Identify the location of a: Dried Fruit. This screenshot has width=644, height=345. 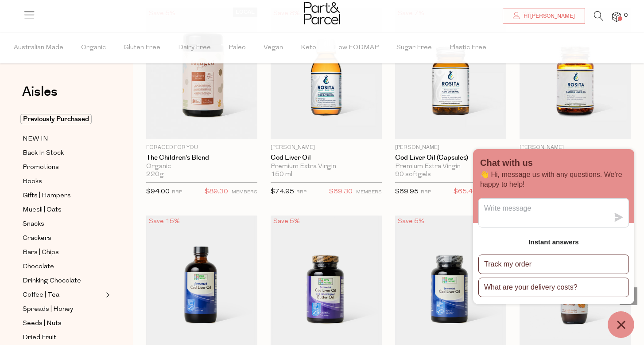
(63, 338).